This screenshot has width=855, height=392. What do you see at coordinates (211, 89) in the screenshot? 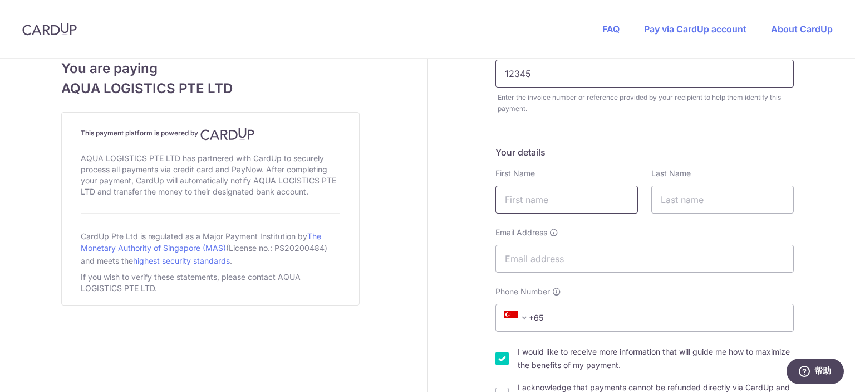
I see `span: AQUA LOGISTICS PTE LTD` at bounding box center [211, 89].